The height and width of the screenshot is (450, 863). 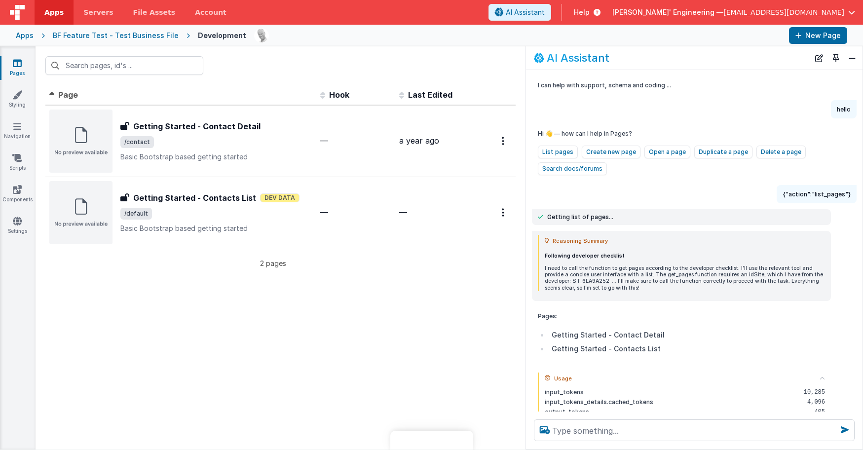 What do you see at coordinates (817, 194) in the screenshot?
I see `p: {"action":"list_pages"}` at bounding box center [817, 194].